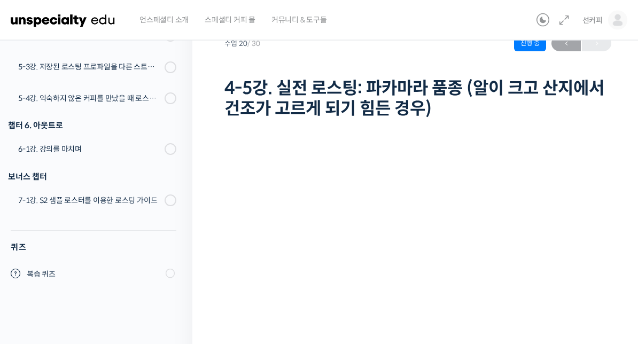  I want to click on div: 진행 중, so click(530, 44).